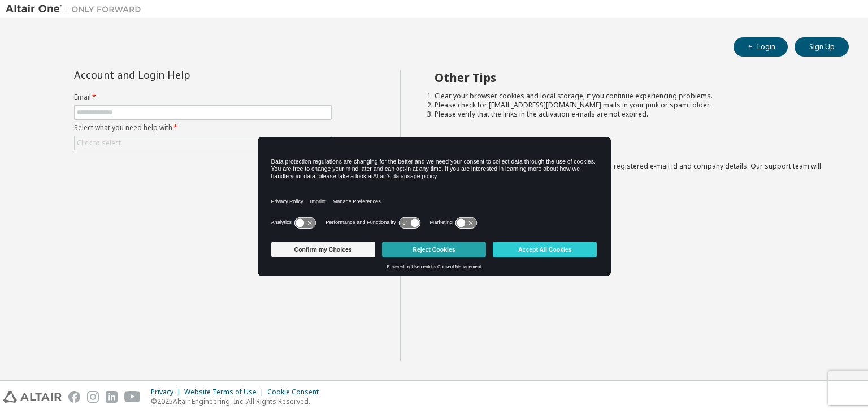  I want to click on img: facebook.svg, so click(74, 396).